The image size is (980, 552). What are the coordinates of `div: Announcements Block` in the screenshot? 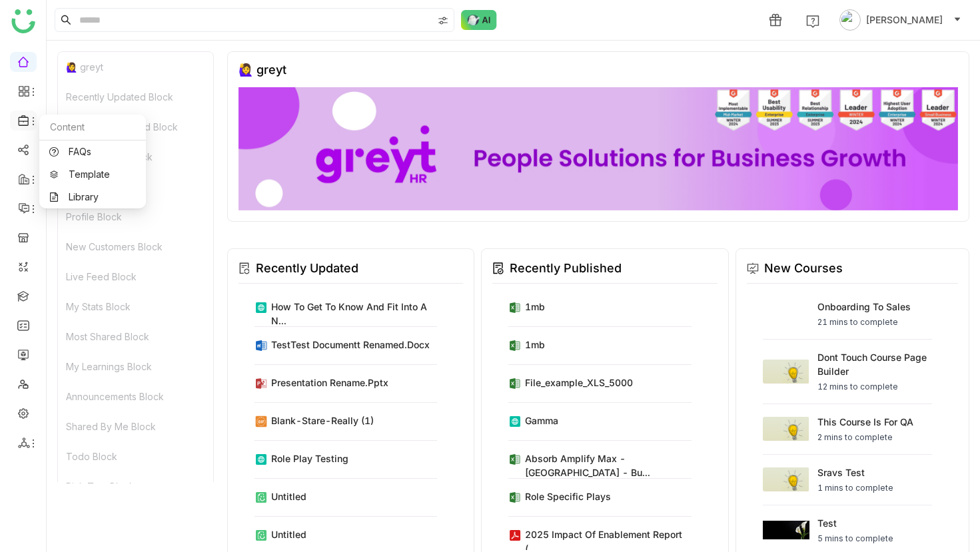 It's located at (135, 396).